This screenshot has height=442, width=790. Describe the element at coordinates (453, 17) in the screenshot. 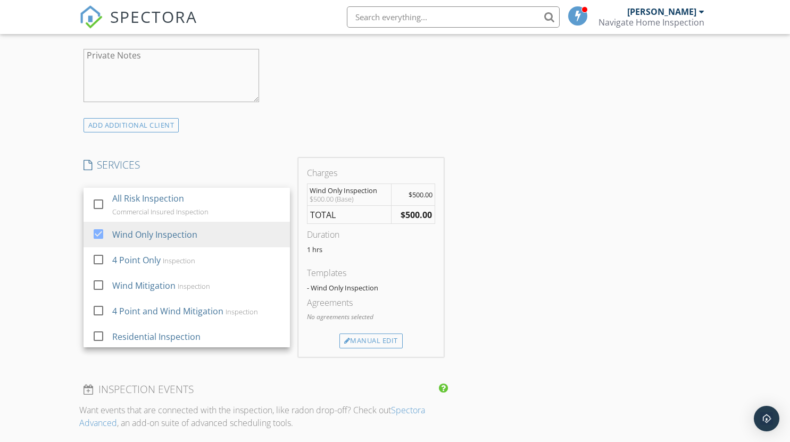

I see `input: Search everything...` at that location.